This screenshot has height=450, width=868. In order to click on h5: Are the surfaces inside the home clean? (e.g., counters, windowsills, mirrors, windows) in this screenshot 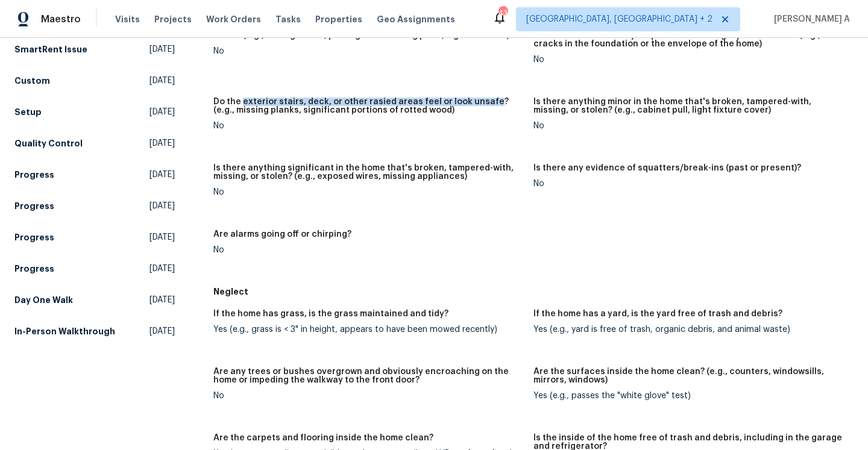, I will do `click(688, 376)`.